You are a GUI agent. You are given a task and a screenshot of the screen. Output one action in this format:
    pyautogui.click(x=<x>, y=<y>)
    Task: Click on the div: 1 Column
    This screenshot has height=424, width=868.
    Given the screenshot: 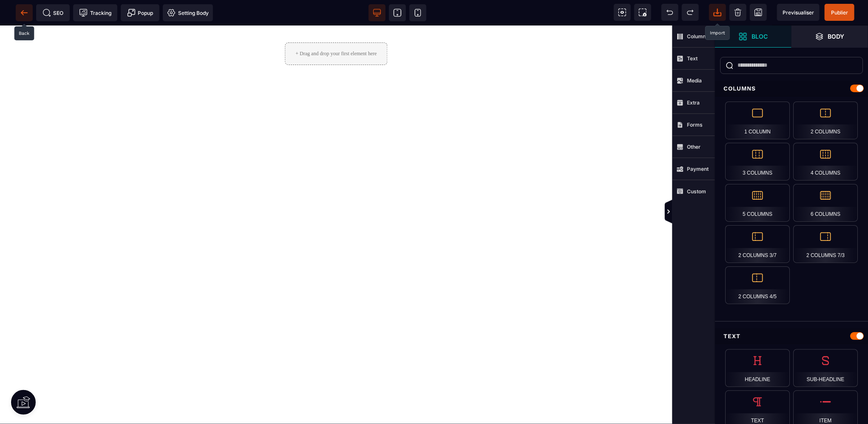 What is the action you would take?
    pyautogui.click(x=757, y=120)
    